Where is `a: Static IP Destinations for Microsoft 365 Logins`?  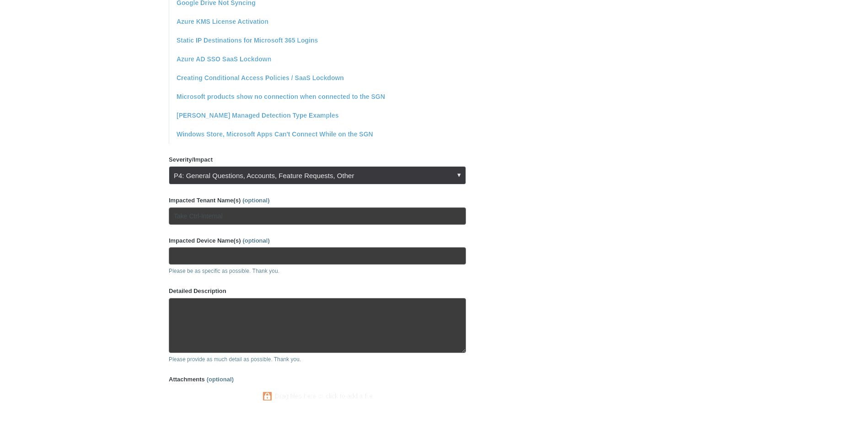
a: Static IP Destinations for Microsoft 365 Logins is located at coordinates (247, 40).